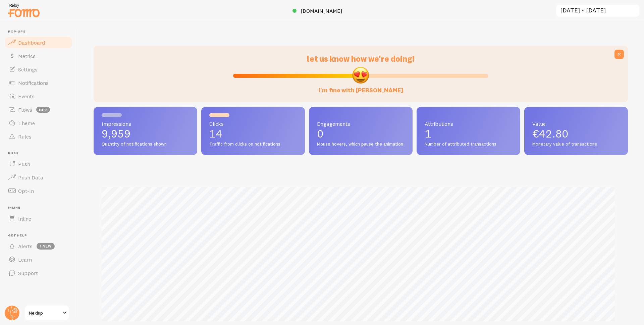  What do you see at coordinates (468, 134) in the screenshot?
I see `p: 1` at bounding box center [468, 134].